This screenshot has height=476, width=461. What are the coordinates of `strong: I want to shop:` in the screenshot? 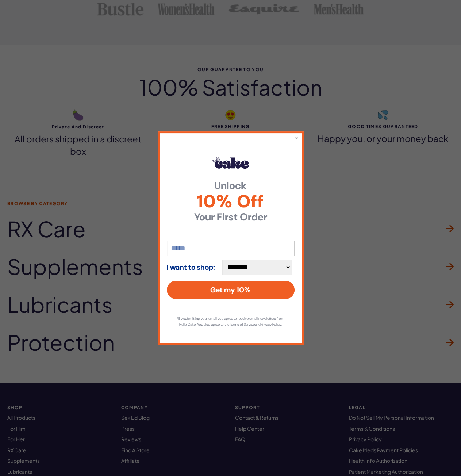 It's located at (191, 267).